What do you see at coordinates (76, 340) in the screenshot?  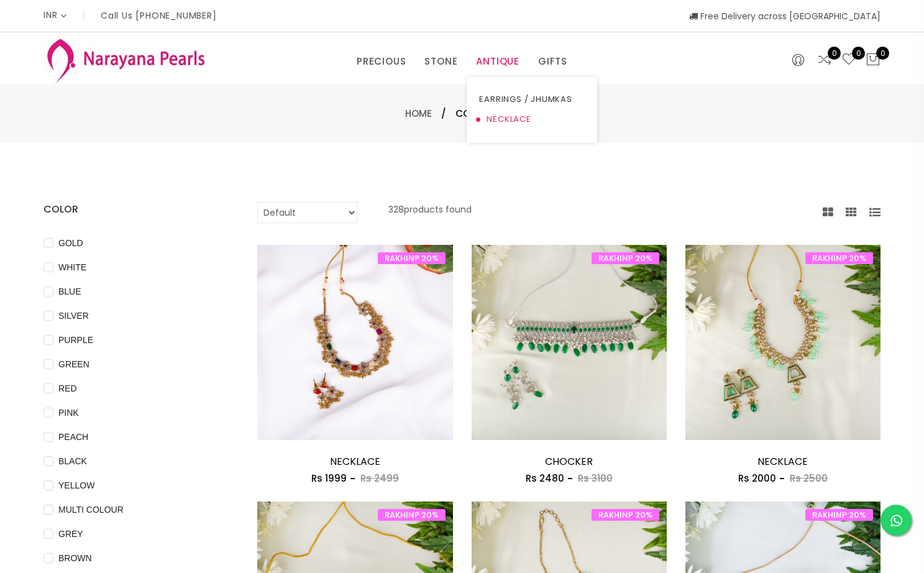 I see `span: PURPLE` at bounding box center [76, 340].